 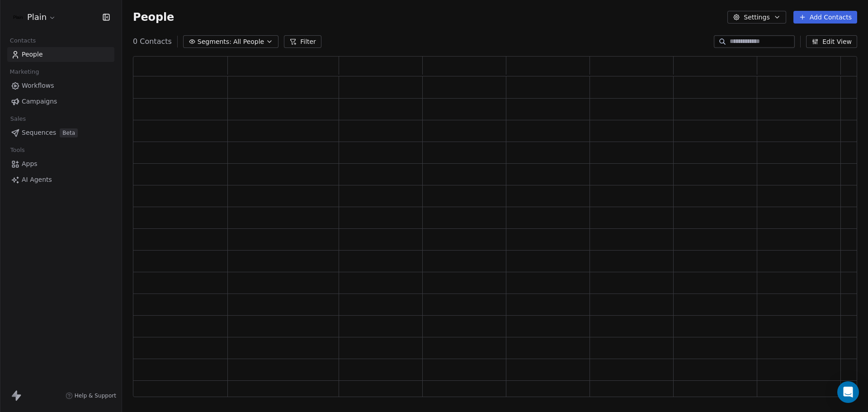 What do you see at coordinates (214, 42) in the screenshot?
I see `span: Segments:` at bounding box center [214, 42].